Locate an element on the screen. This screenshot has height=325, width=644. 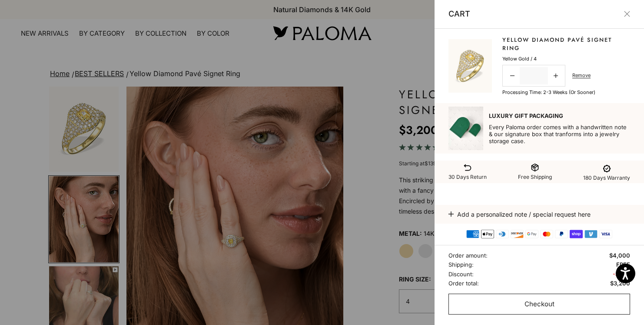
span: FREE is located at coordinates (623, 265).